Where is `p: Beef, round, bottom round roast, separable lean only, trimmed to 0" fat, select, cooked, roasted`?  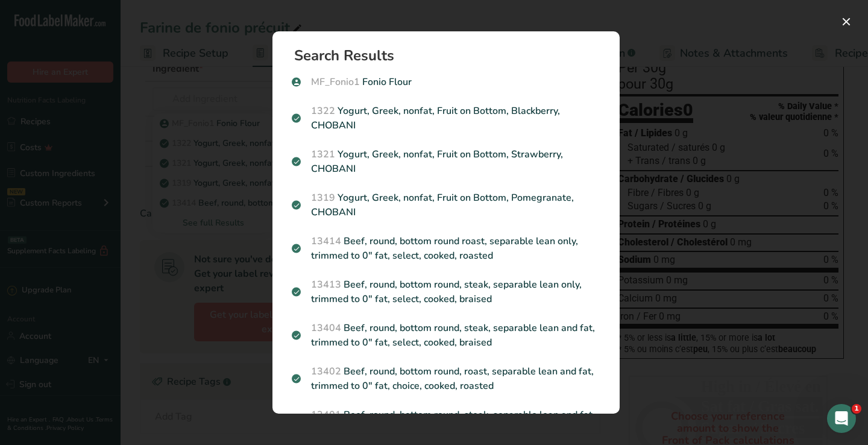
p: Beef, round, bottom round roast, separable lean only, trimmed to 0" fat, select, cooked, roasted is located at coordinates (446, 249).